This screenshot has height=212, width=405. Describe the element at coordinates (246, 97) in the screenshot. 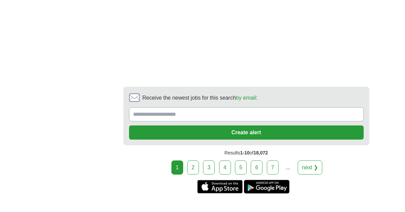

I see `a: by email` at that location.